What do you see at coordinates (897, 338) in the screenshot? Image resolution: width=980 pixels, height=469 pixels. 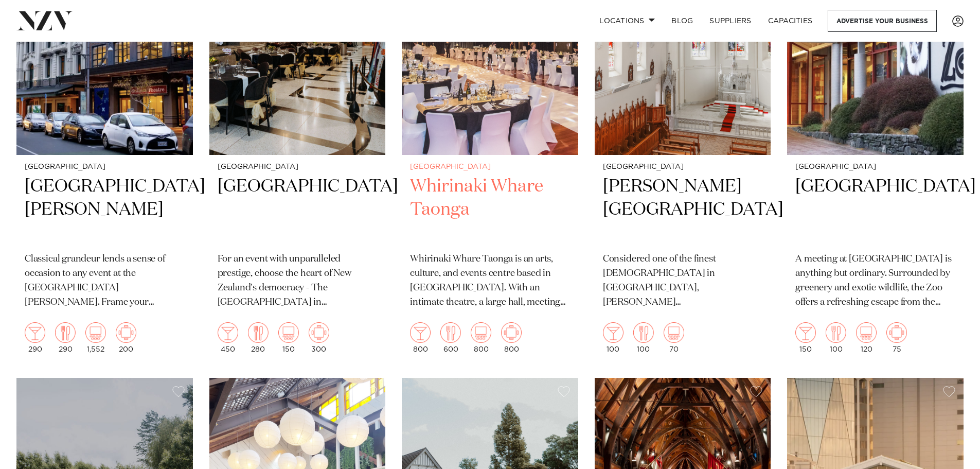 I see `div: 75` at bounding box center [897, 338].